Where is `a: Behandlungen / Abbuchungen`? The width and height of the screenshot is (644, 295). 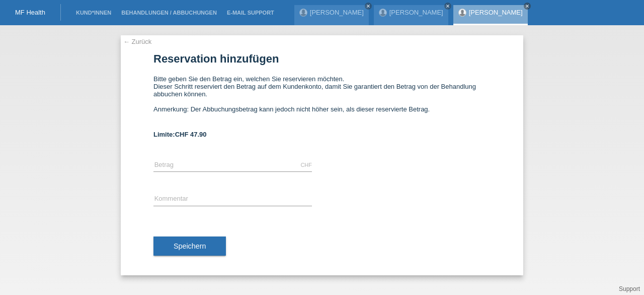 a: Behandlungen / Abbuchungen is located at coordinates (169, 13).